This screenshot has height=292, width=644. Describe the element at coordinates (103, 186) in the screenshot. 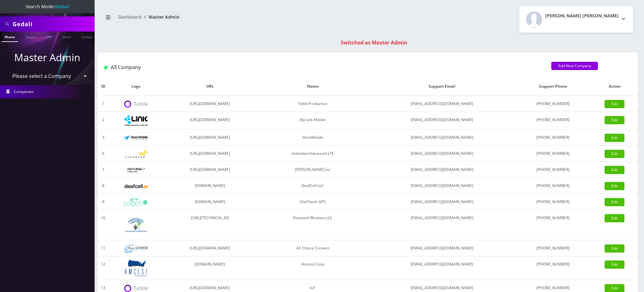

I see `td: 8` at that location.